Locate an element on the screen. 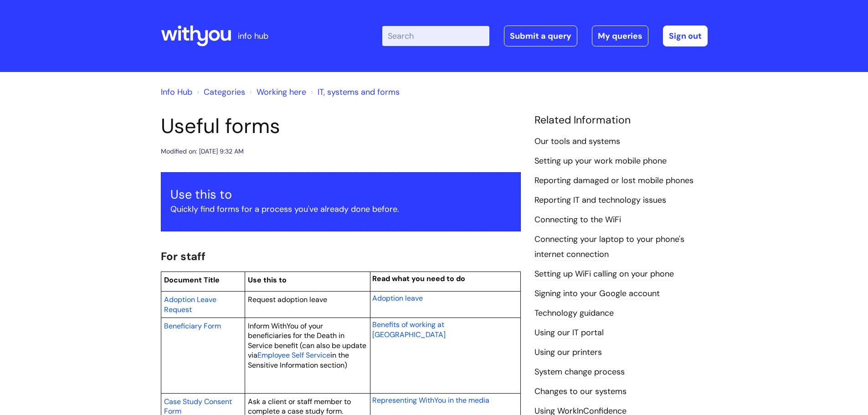 This screenshot has height=415, width=868. p: info hub is located at coordinates (253, 36).